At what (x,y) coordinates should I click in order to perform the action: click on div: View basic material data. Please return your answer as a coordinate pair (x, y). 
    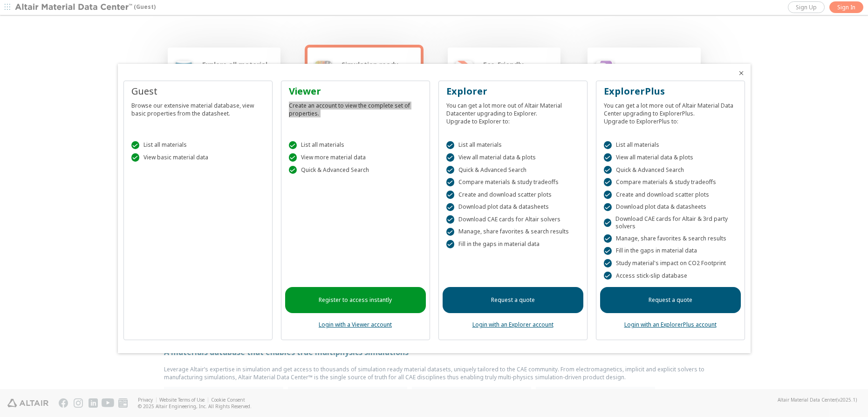
    Looking at the image, I should click on (198, 157).